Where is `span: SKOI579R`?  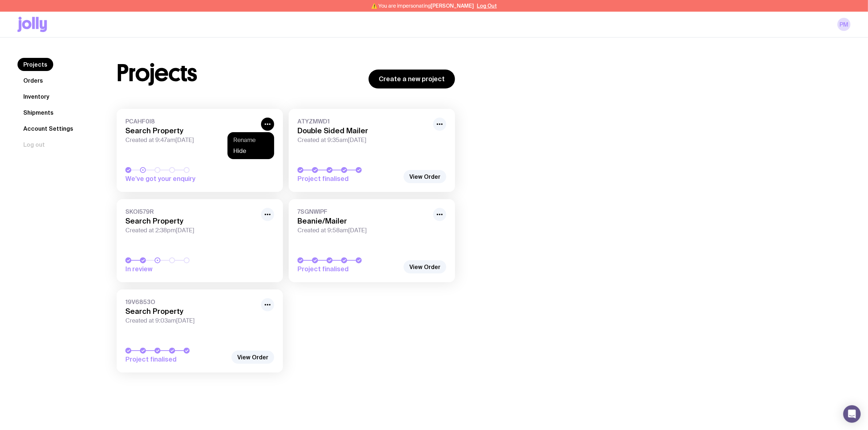
span: SKOI579R is located at coordinates (191, 212).